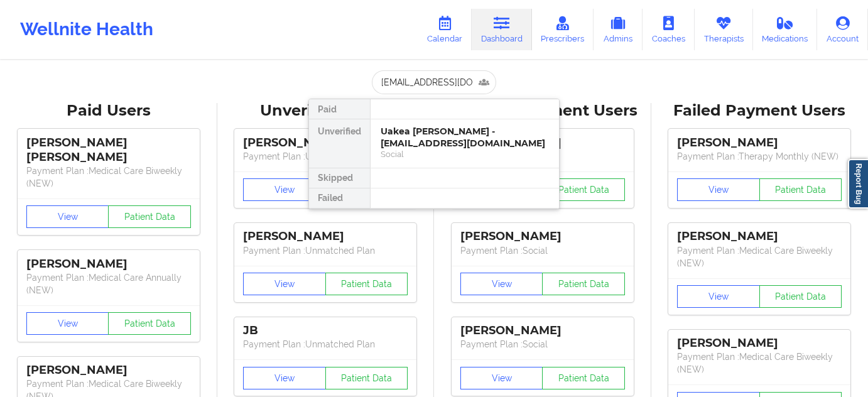  What do you see at coordinates (339, 178) in the screenshot?
I see `div: Skipped` at bounding box center [339, 178].